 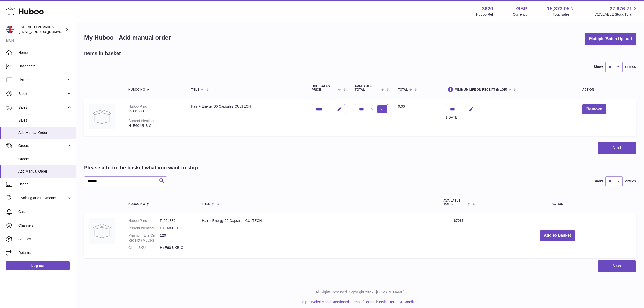 I want to click on div: Action, so click(x=607, y=90).